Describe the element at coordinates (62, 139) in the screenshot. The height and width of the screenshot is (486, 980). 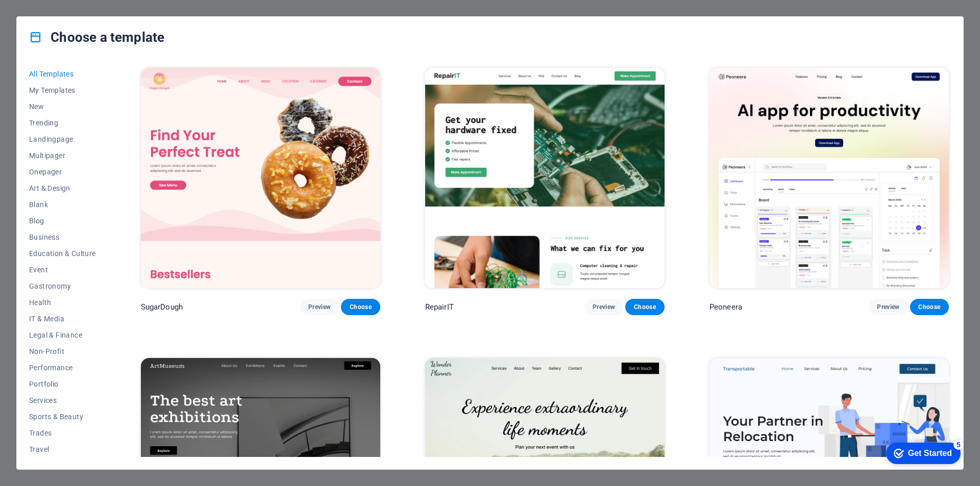
I see `span: Landingpage` at that location.